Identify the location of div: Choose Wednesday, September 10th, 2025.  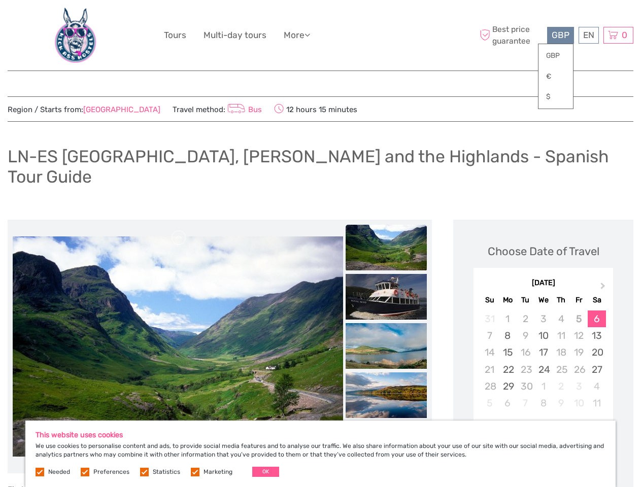
(543, 336).